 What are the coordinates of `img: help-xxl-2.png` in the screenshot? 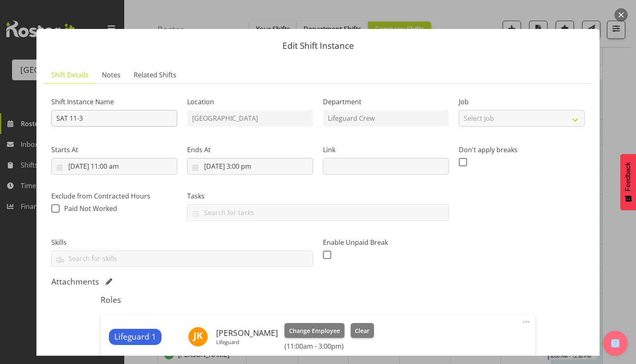 It's located at (615, 343).